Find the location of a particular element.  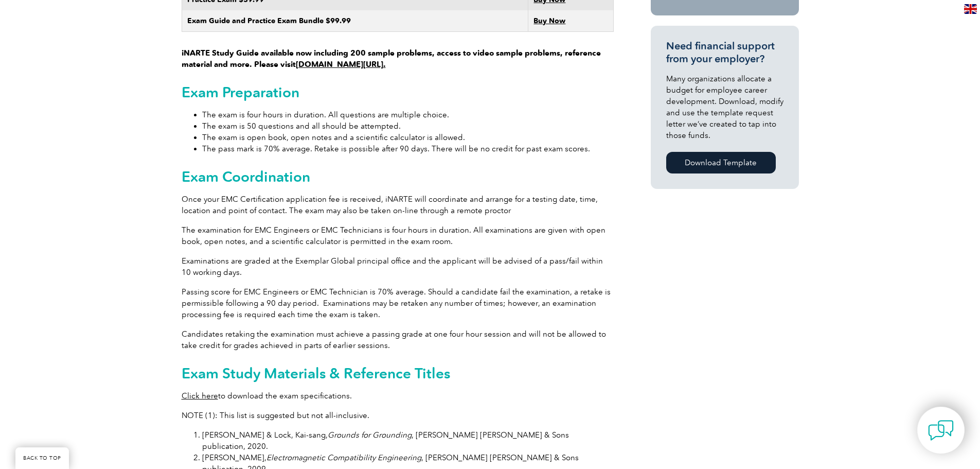

p: NOTE (1): This list is suggested but not all-inclusive. is located at coordinates (398, 415).